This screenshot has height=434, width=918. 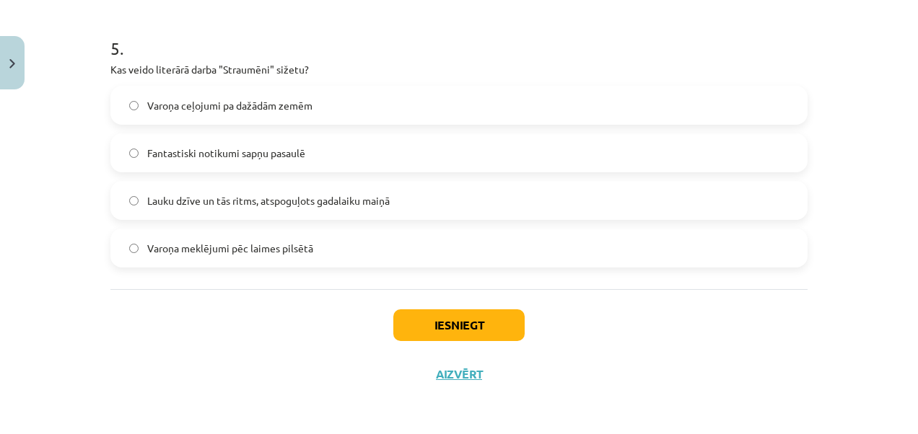 What do you see at coordinates (459, 325) in the screenshot?
I see `button: Iesniegt` at bounding box center [459, 325].